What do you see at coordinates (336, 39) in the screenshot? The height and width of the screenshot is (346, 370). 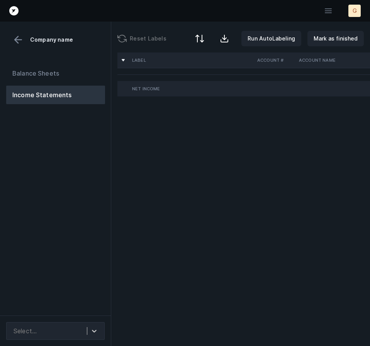 I see `p: Mark as finished` at bounding box center [336, 39].